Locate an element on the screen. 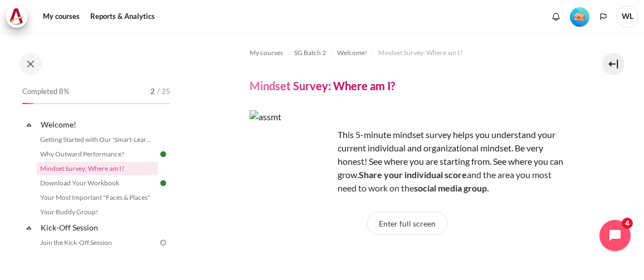  strong: Share your individual score is located at coordinates (413, 175).